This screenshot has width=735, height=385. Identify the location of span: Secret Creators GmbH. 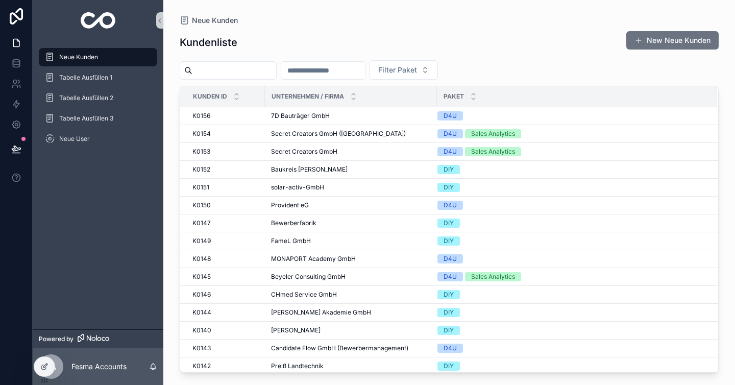
(304, 152).